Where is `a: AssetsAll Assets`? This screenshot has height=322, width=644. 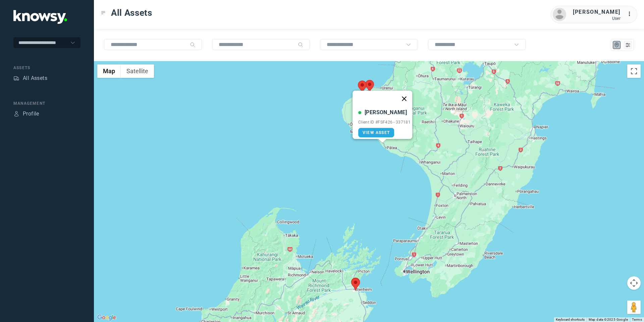
a: AssetsAll Assets is located at coordinates (30, 78).